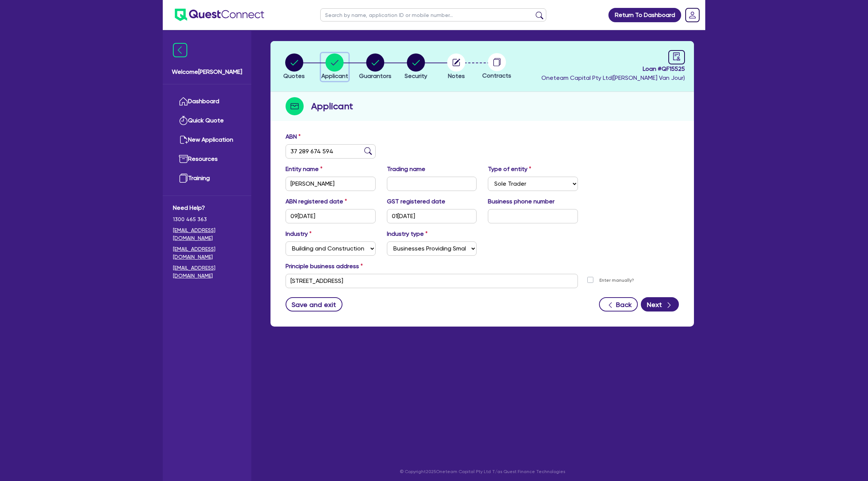 This screenshot has width=868, height=481. What do you see at coordinates (618, 304) in the screenshot?
I see `button: Back` at bounding box center [618, 304].